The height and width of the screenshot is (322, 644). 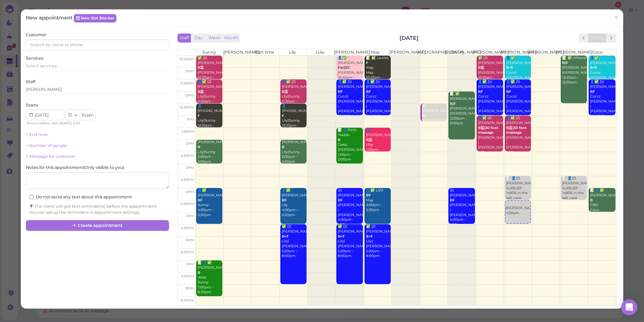 What do you see at coordinates (49, 18) in the screenshot?
I see `span: New appointment` at bounding box center [49, 18].